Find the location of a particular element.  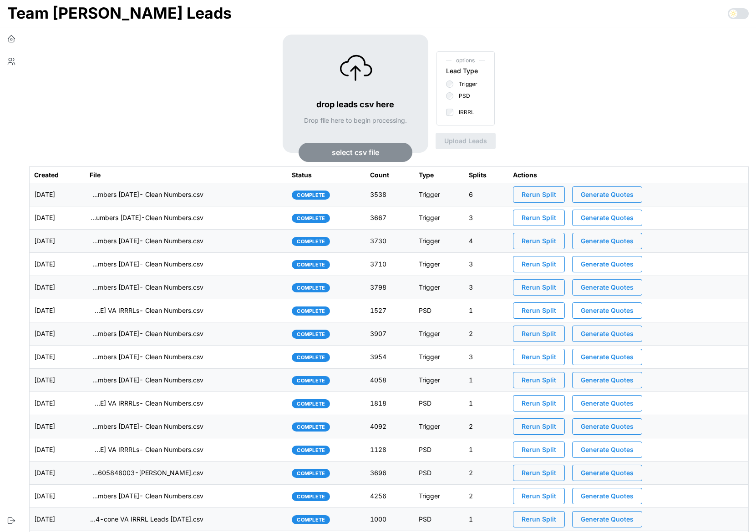

td: 6 is located at coordinates (486, 195).